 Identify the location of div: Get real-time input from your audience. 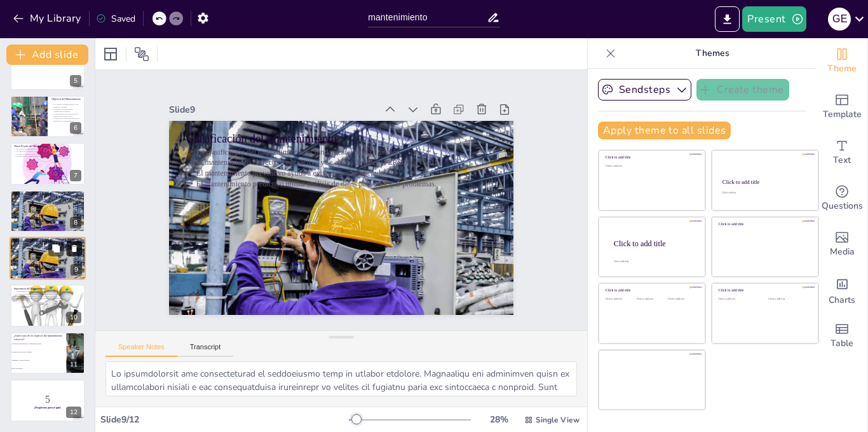
(842, 198).